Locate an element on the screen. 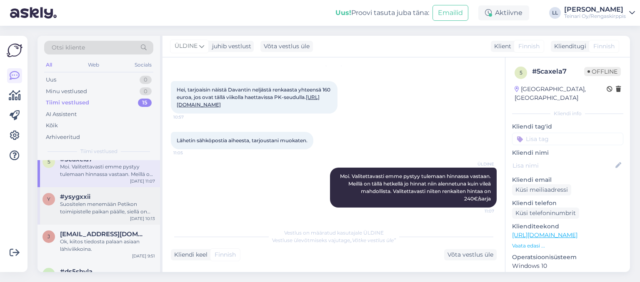 This screenshot has width=640, height=282. img: Askly Logo is located at coordinates (15, 50).